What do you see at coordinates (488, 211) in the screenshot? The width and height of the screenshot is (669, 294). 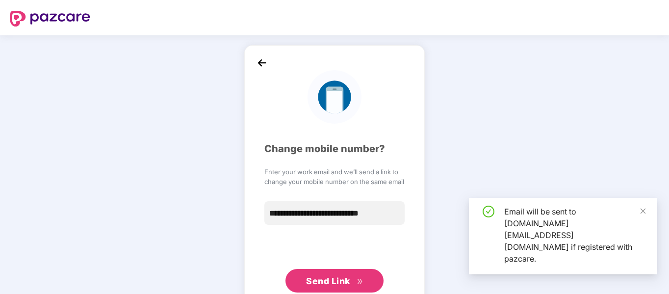 I see `span: check-circle` at bounding box center [488, 211].